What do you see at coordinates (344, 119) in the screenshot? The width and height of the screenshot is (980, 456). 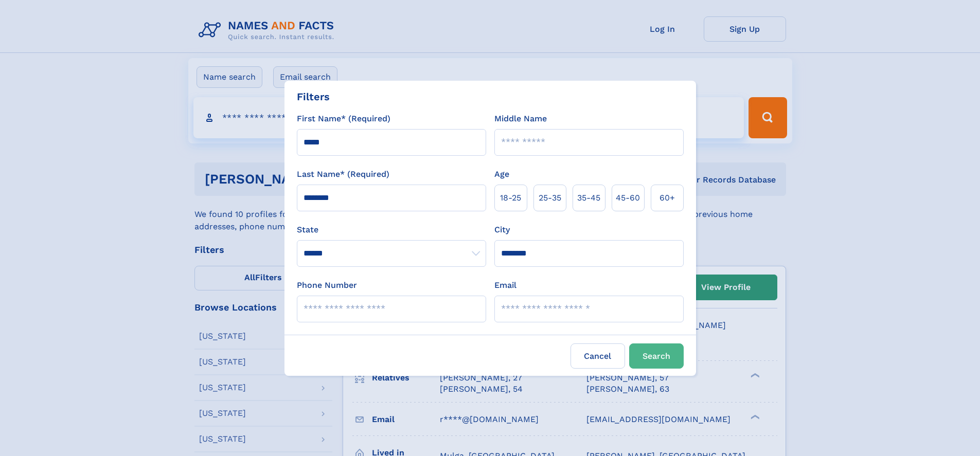 I see `label: First Name* (Required)` at bounding box center [344, 119].